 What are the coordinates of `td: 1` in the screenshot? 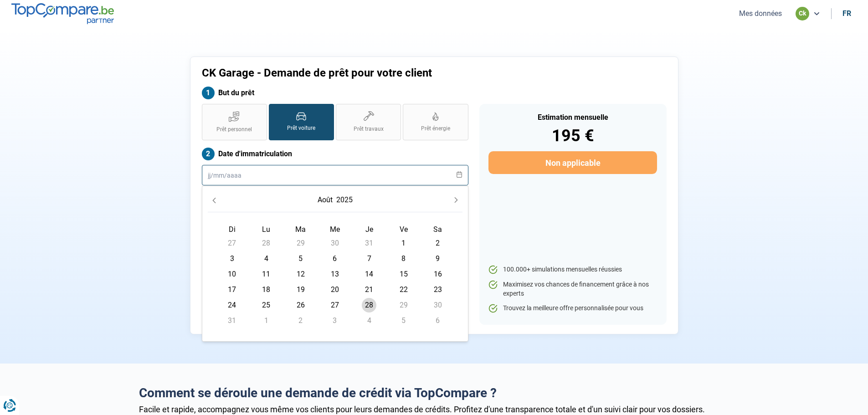 It's located at (266, 321).